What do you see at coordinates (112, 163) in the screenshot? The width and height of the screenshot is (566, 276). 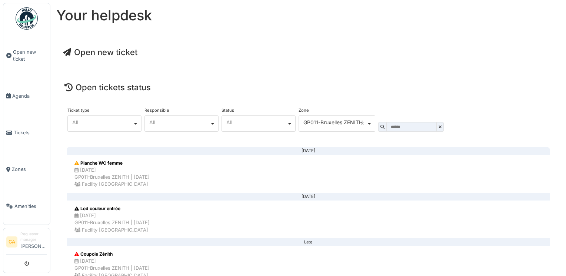 I see `div: Planche WC femme` at bounding box center [112, 163].